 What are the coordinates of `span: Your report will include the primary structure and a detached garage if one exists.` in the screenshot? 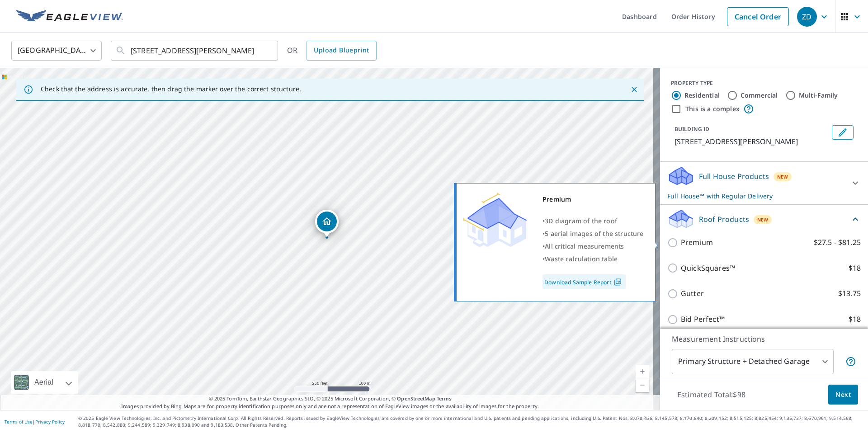 It's located at (851, 361).